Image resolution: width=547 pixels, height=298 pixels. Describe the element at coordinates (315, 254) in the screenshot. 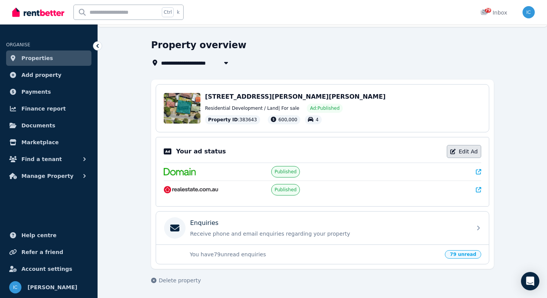

I see `p: You have 79 unread enquiries` at that location.